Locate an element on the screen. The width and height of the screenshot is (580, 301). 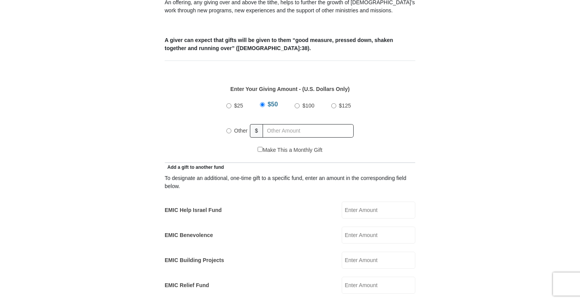
span: $25 is located at coordinates (238, 106).